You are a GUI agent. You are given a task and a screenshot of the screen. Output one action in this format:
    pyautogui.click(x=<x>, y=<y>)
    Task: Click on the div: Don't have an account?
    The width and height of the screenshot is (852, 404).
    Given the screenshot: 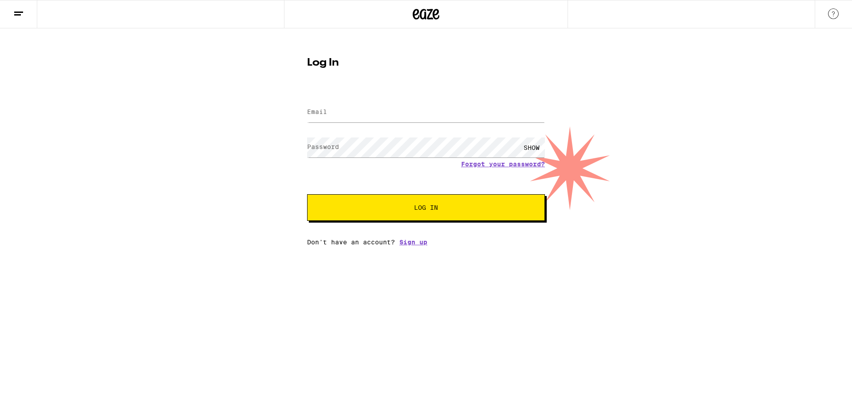 What is the action you would take?
    pyautogui.click(x=426, y=242)
    